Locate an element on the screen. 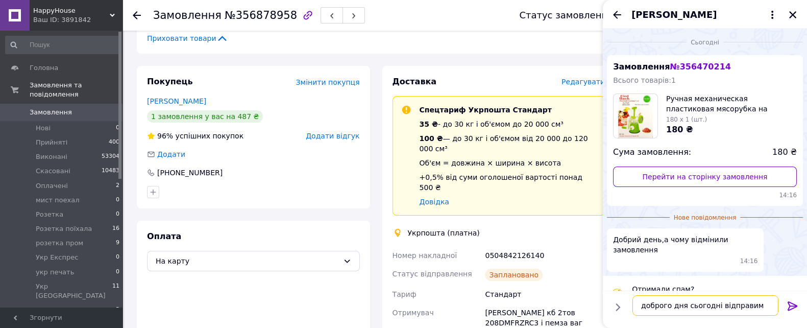 This screenshot has width=807, height=328. span: HappyHouse is located at coordinates (71, 11).